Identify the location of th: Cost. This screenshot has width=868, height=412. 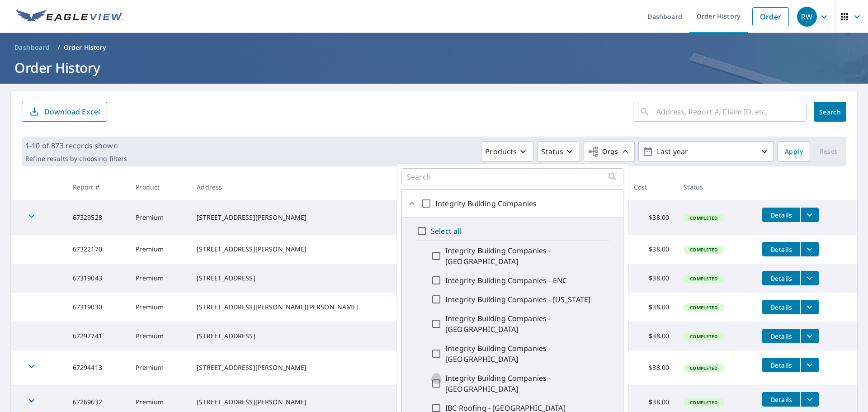
(651, 187).